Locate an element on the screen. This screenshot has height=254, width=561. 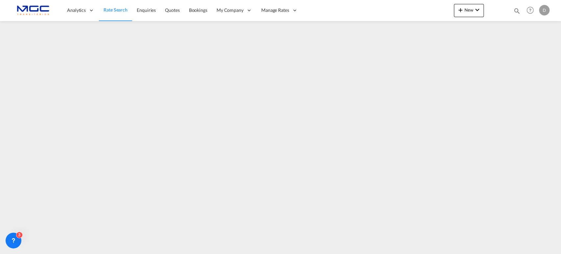
span: New is located at coordinates (468, 10).